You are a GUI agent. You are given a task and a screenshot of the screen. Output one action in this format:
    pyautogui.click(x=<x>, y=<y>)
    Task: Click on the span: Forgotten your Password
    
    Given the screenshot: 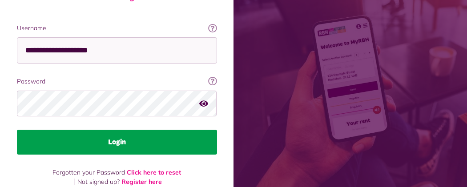 What is the action you would take?
    pyautogui.click(x=89, y=173)
    